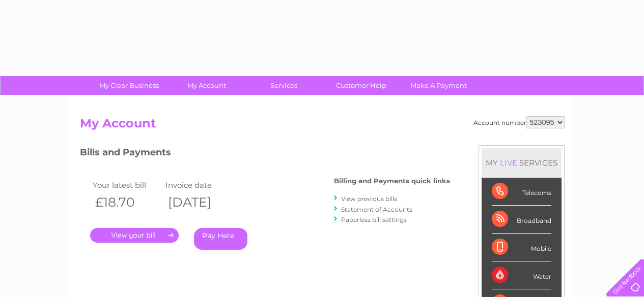 The width and height of the screenshot is (644, 297). Describe the element at coordinates (374, 220) in the screenshot. I see `a: Paperless bill settings` at that location.